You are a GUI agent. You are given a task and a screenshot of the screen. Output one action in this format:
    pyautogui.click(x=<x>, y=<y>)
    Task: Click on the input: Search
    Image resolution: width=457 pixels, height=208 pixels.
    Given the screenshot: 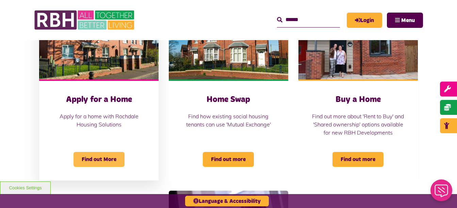 What is the action you would take?
    pyautogui.click(x=309, y=20)
    